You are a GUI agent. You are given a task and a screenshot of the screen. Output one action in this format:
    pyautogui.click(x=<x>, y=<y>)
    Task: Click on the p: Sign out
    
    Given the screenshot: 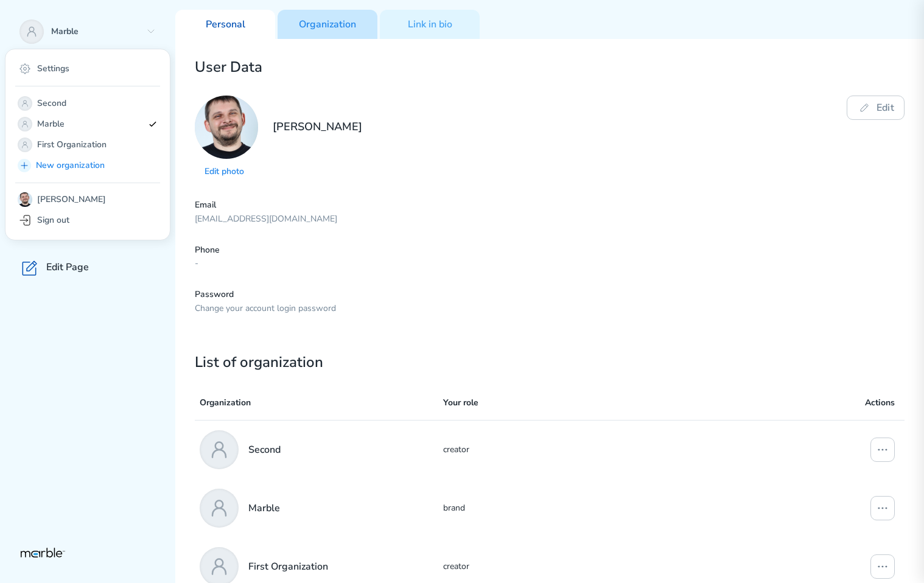 What is the action you would take?
    pyautogui.click(x=53, y=220)
    